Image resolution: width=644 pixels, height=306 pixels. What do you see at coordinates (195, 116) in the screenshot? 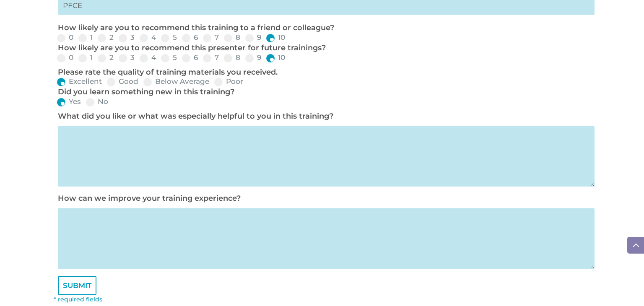
I see `label: What did you like or what was especially helpful to you in this training?` at bounding box center [195, 116].